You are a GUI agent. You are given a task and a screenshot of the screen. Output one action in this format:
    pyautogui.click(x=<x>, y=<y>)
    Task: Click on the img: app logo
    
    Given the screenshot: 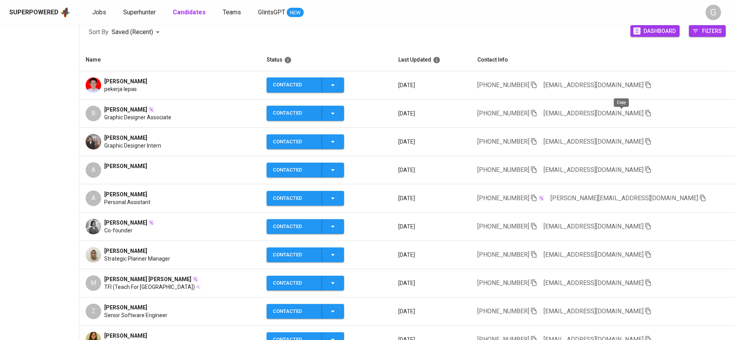 What is the action you would take?
    pyautogui.click(x=65, y=12)
    